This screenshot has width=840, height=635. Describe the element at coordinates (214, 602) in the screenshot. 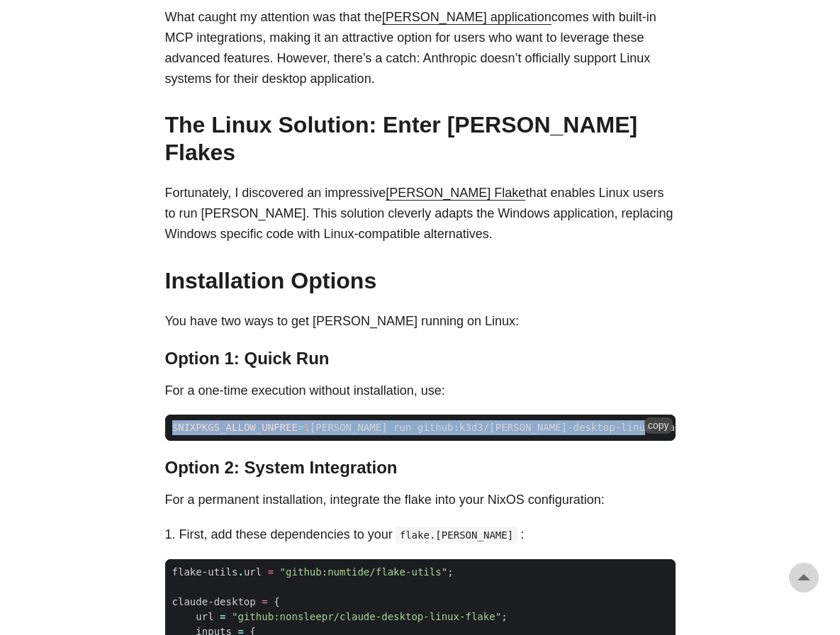

I see `span: claude-desktop` at that location.